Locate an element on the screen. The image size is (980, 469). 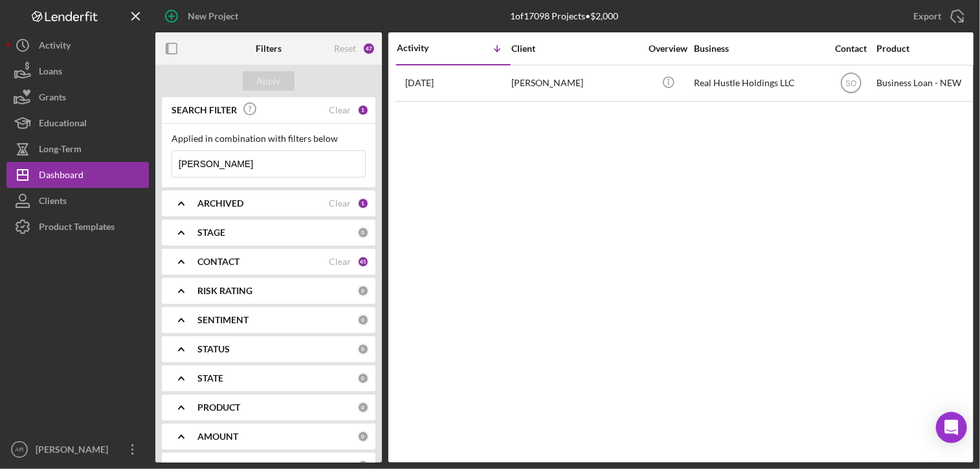
div: Long-Term is located at coordinates (61, 150).